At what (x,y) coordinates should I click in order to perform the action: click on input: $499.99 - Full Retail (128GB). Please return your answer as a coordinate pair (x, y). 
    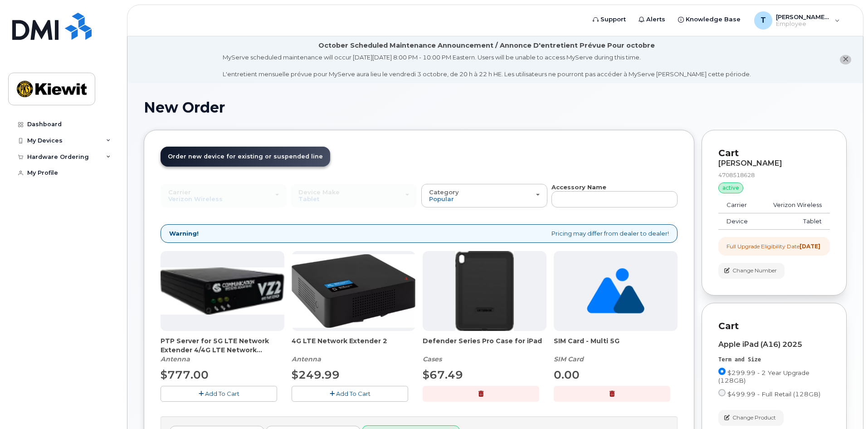
    Looking at the image, I should click on (722, 392).